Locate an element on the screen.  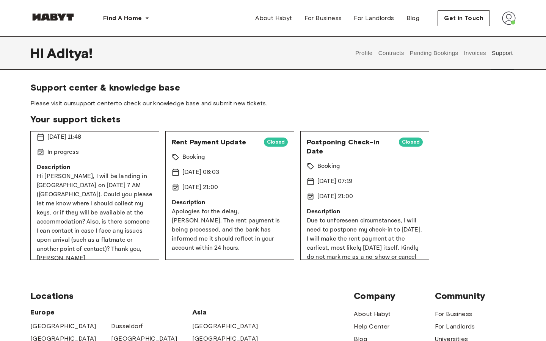
span: Hi is located at coordinates (38, 53).